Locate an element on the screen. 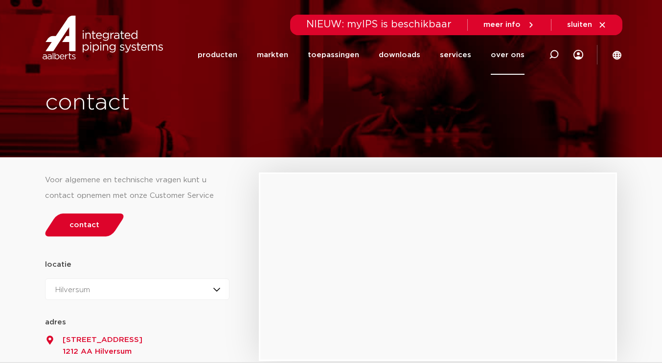  a: producten is located at coordinates (217, 55).